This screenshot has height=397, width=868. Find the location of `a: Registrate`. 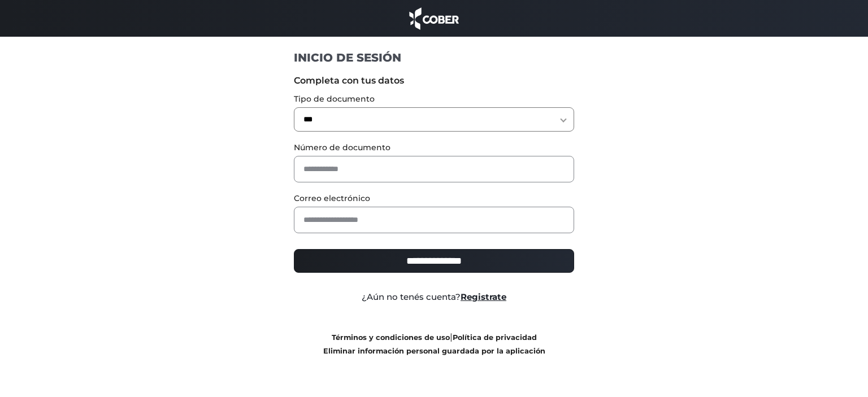

a: Registrate is located at coordinates (483, 297).